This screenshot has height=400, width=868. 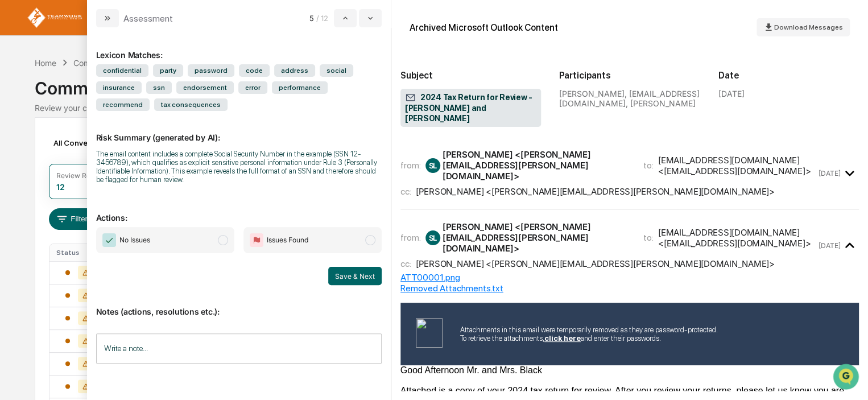 I want to click on span: insurance, so click(x=119, y=88).